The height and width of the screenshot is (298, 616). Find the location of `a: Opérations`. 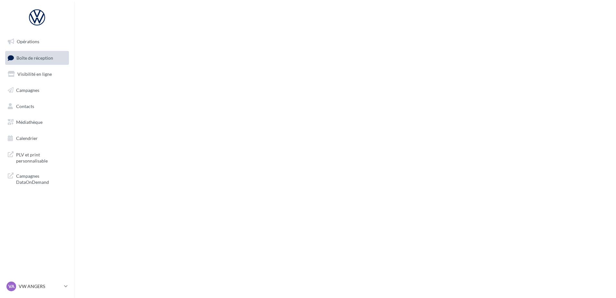

a: Opérations is located at coordinates (37, 42).